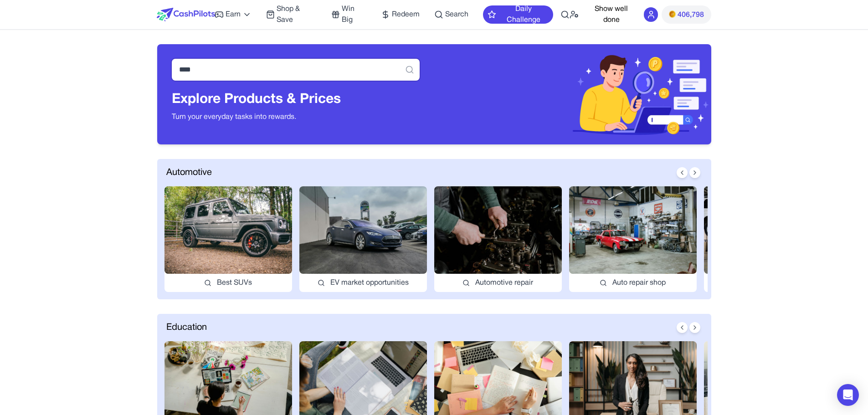 This screenshot has width=868, height=415. What do you see at coordinates (291, 15) in the screenshot?
I see `a: Shop & Save` at bounding box center [291, 15].